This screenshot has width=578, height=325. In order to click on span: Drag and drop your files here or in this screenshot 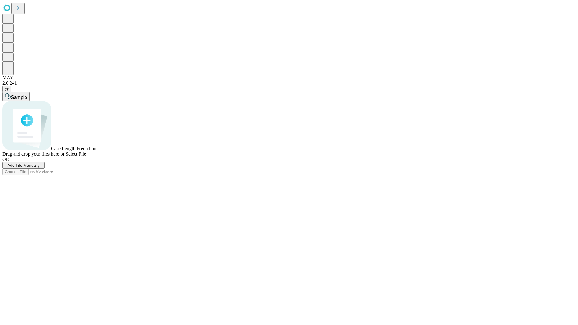, I will do `click(33, 154)`.